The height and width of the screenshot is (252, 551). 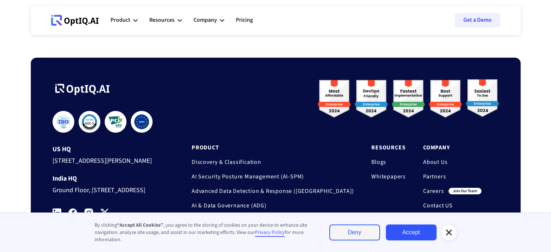 What do you see at coordinates (108, 179) in the screenshot?
I see `div: India HQ` at bounding box center [108, 179].